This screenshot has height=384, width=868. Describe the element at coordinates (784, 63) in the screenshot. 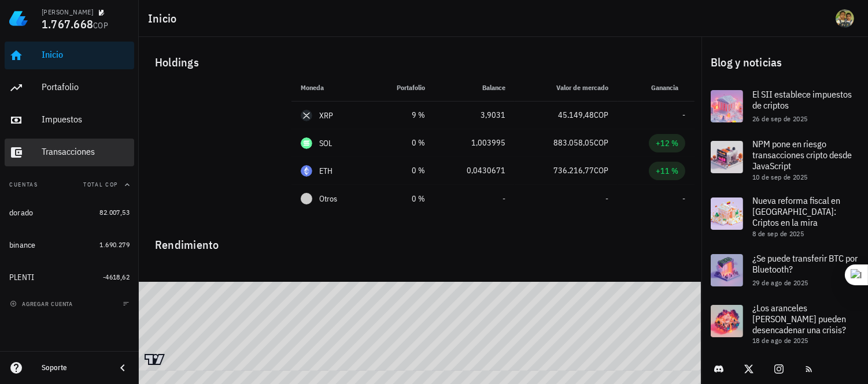

I see `div: Blog y noticias` at that location.